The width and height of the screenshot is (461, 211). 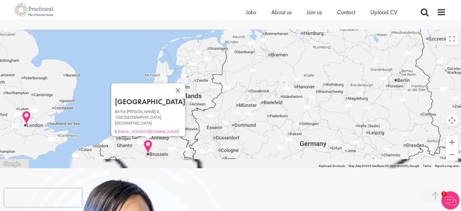 What do you see at coordinates (444, 193) in the screenshot?
I see `span: 1` at bounding box center [444, 193].